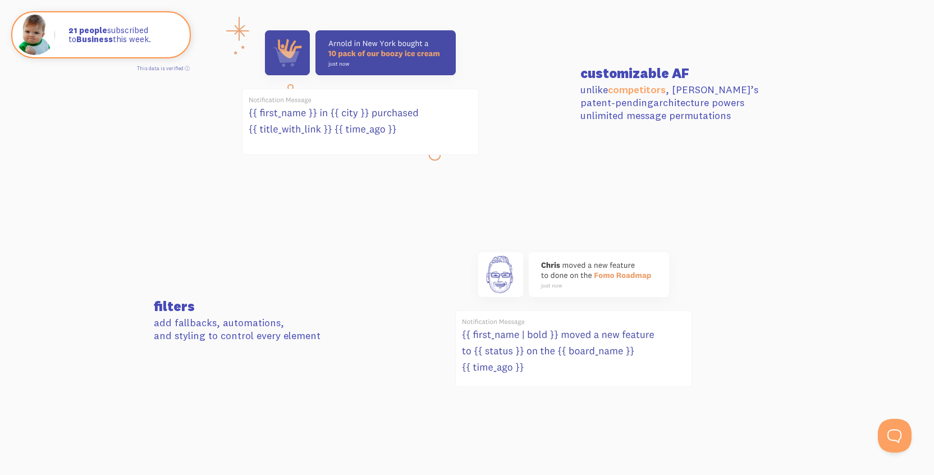  I want to click on p: add fallbacks, automations, and styling to control every element, so click(254, 329).